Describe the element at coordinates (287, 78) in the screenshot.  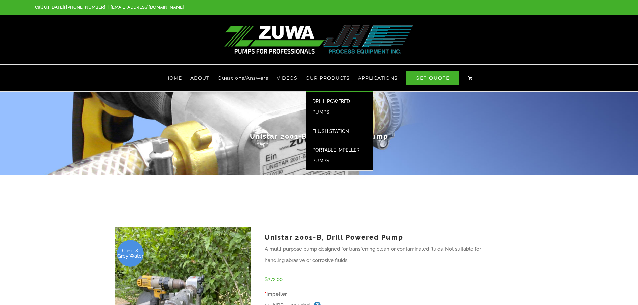
I see `a: VIDEOS` at that location.